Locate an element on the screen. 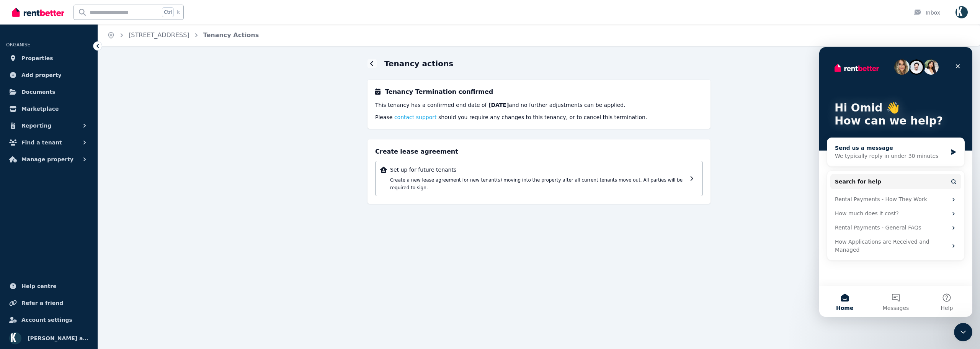 This screenshot has width=980, height=349. img: logo is located at coordinates (37, 21).